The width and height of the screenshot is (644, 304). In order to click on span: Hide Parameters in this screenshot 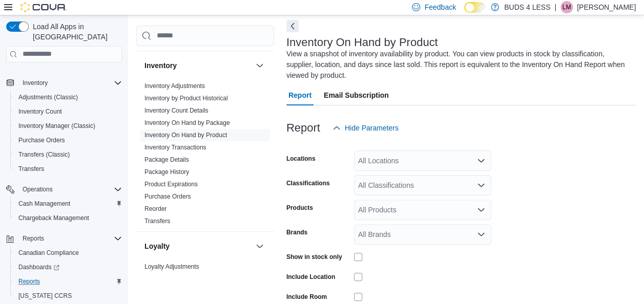, I will do `click(371, 128)`.